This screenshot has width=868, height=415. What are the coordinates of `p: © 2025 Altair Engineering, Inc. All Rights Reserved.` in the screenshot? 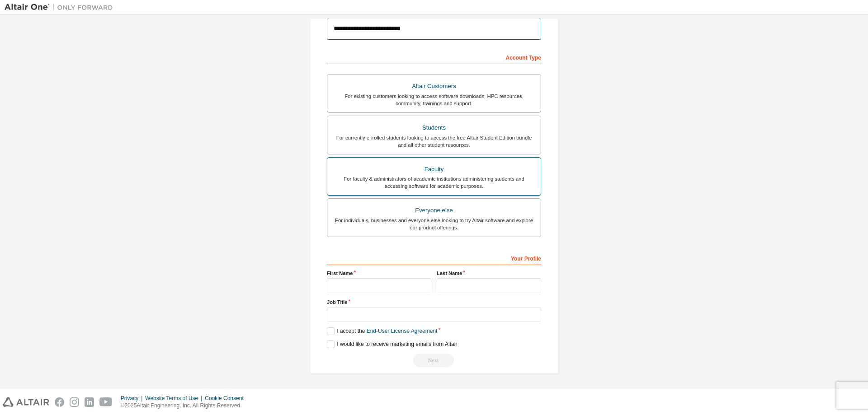 It's located at (185, 405).